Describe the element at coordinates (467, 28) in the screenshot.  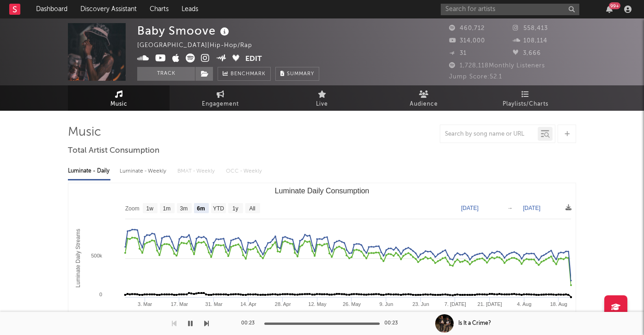
I see `span: 460,712` at that location.